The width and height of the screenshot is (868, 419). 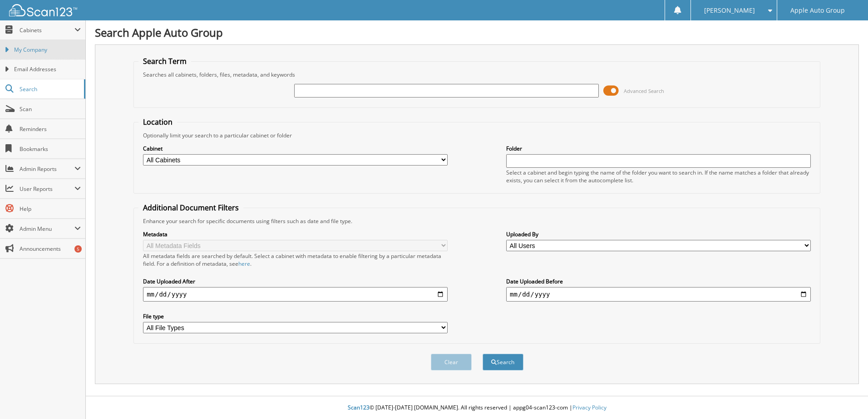 What do you see at coordinates (50, 89) in the screenshot?
I see `span: Search` at bounding box center [50, 89].